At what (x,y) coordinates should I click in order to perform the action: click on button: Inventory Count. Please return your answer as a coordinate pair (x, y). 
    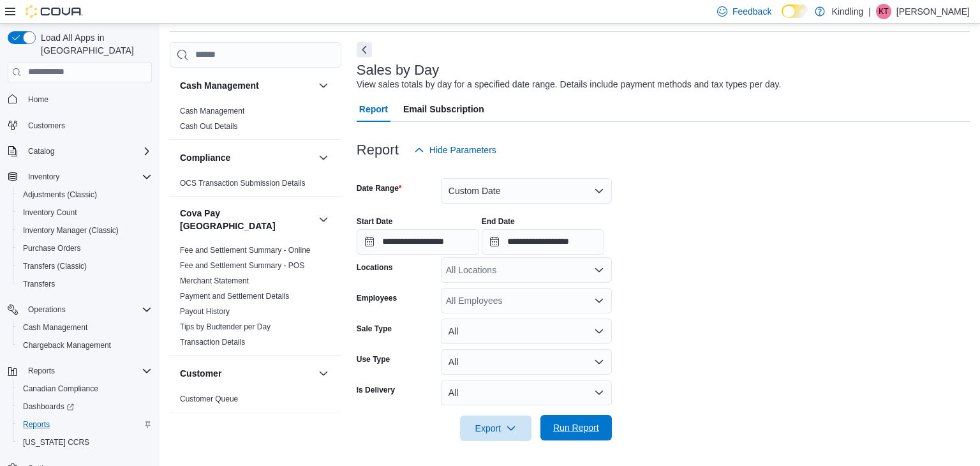
    Looking at the image, I should click on (85, 212).